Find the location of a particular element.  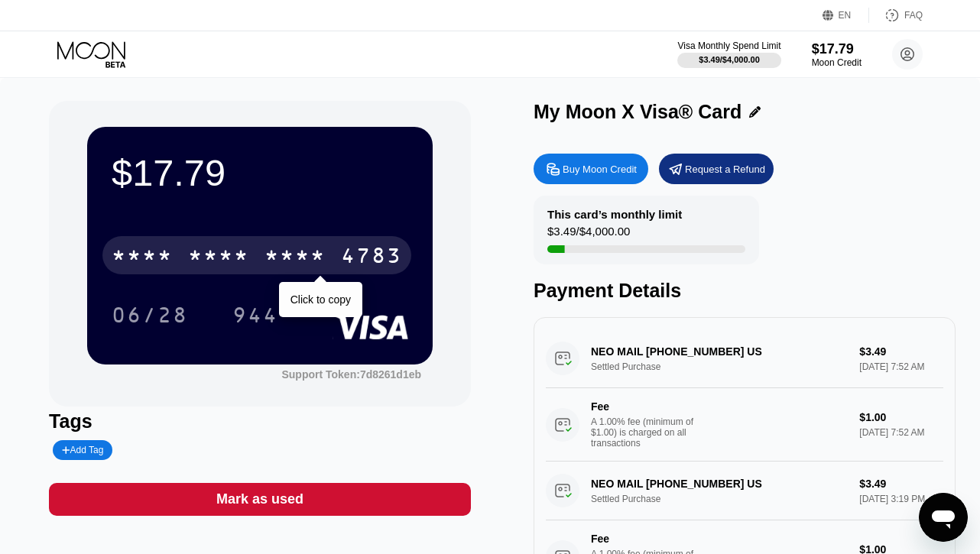

div: Tags is located at coordinates (260, 421).